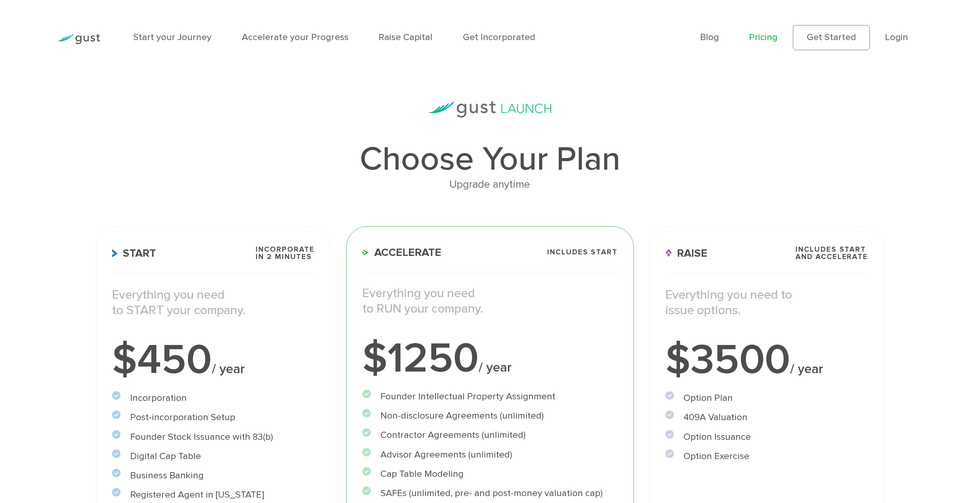 The width and height of the screenshot is (980, 503). Describe the element at coordinates (490, 184) in the screenshot. I see `div: Upgrade anytime` at that location.